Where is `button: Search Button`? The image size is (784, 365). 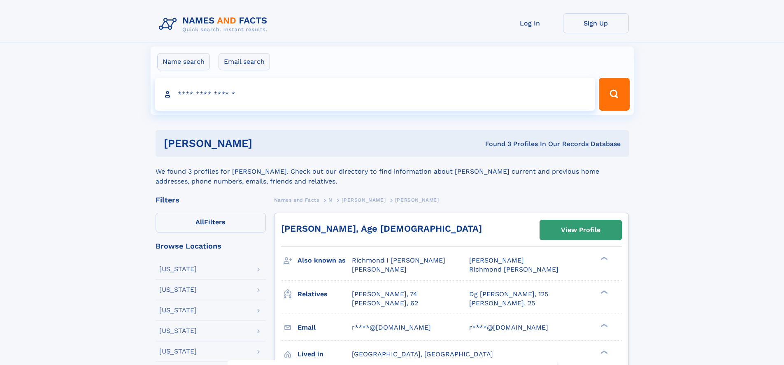
button: Search Button is located at coordinates (614, 94).